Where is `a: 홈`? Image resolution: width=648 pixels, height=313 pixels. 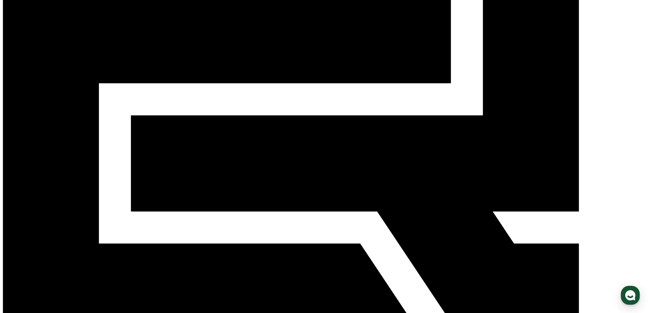
a: 홈 is located at coordinates (23, 224).